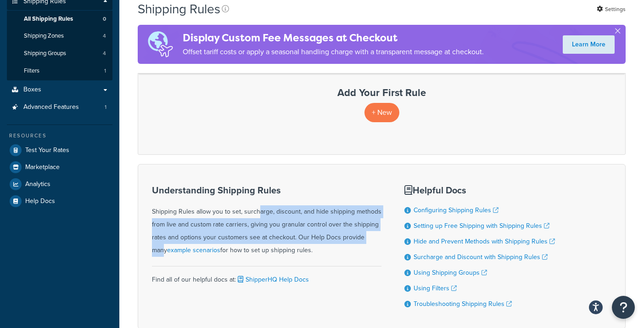 Image resolution: width=644 pixels, height=328 pixels. What do you see at coordinates (44, 36) in the screenshot?
I see `span: Shipping Zones` at bounding box center [44, 36].